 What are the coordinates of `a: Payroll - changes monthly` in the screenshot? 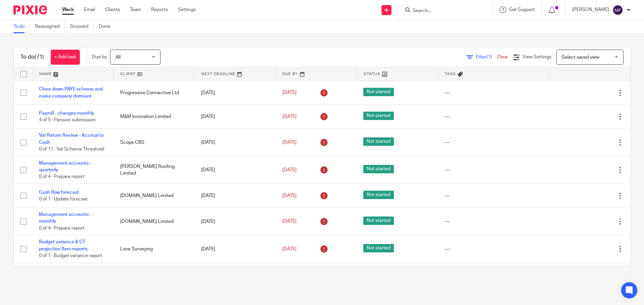 It's located at (66, 114).